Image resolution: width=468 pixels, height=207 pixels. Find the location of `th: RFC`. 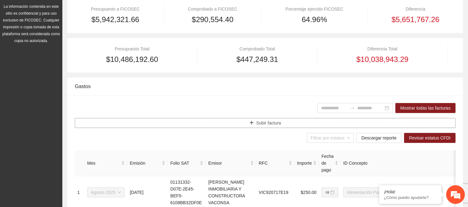

th: RFC is located at coordinates (275, 163).